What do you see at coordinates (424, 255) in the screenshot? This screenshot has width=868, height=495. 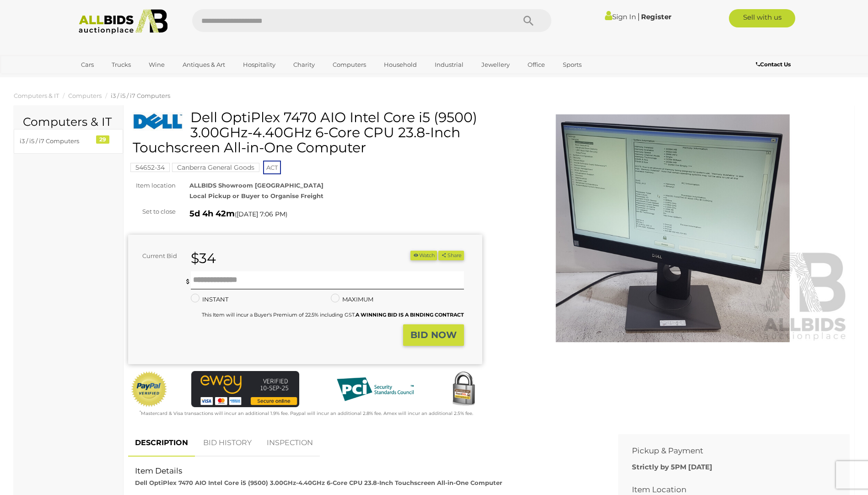 I see `button: Watch` at bounding box center [424, 255].